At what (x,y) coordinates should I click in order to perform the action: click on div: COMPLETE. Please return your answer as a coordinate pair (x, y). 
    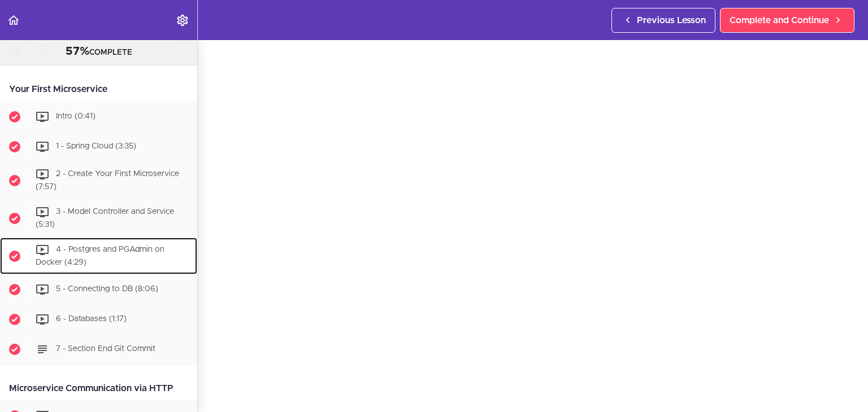
    Looking at the image, I should click on (99, 52).